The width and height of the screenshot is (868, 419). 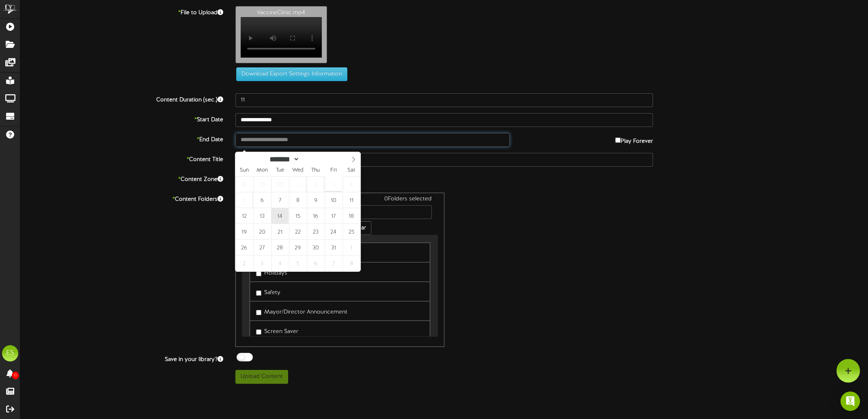 I want to click on span: Wed, so click(x=298, y=170).